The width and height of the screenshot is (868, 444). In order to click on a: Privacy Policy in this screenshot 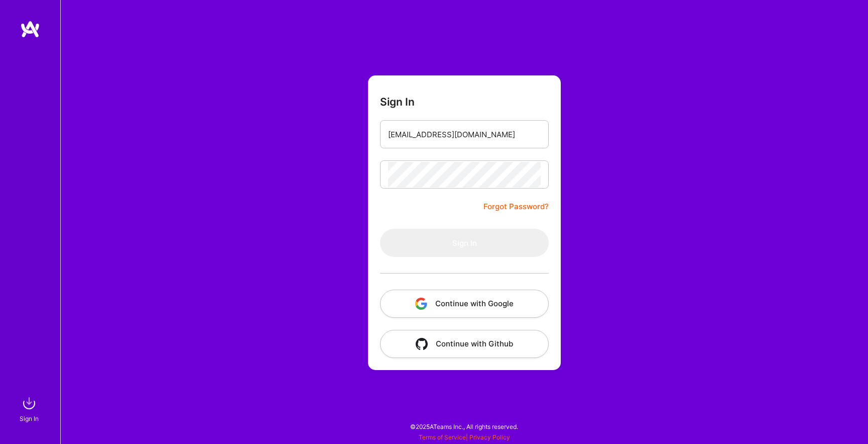, I will do `click(489, 437)`.